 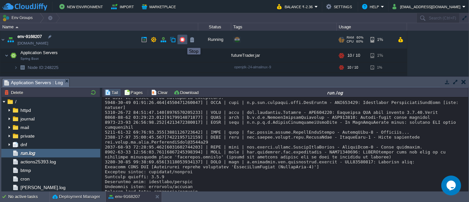 What do you see at coordinates (27, 119) in the screenshot?
I see `span: journal` at bounding box center [27, 119].